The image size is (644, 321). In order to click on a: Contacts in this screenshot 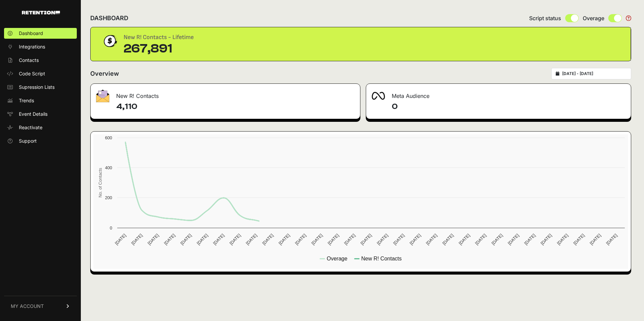, I will do `click(40, 60)`.